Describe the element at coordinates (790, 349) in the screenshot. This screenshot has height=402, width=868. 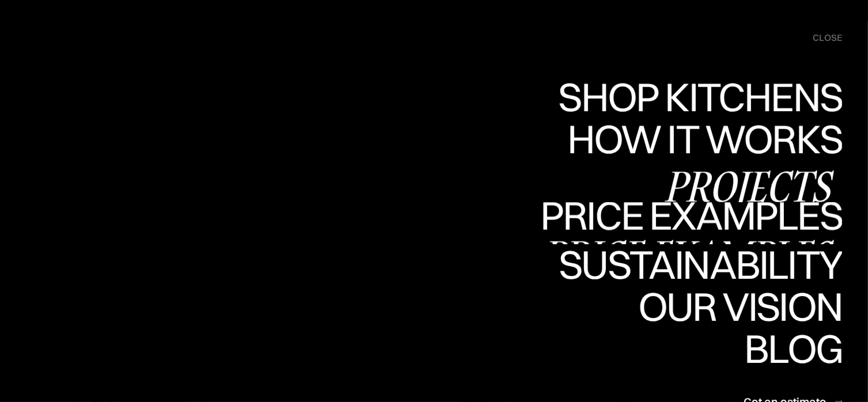
I see `a: BlogBlog` at that location.